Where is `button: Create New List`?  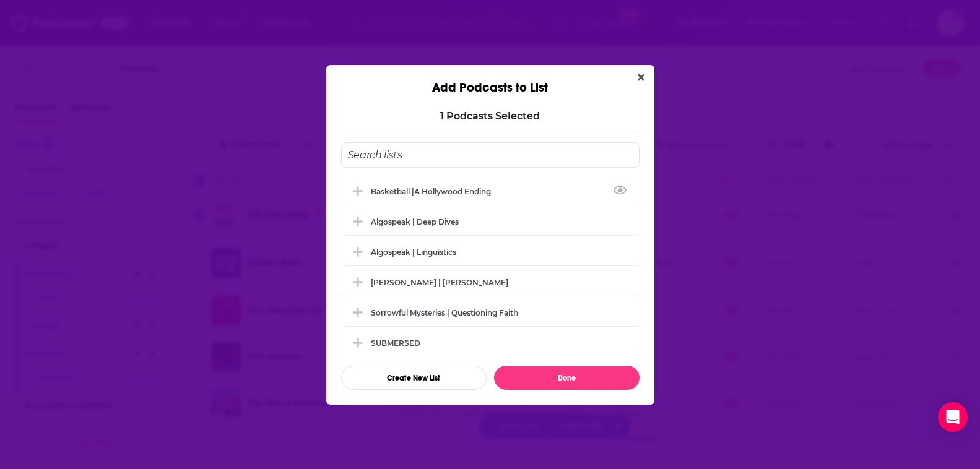 button: Create New List is located at coordinates (414, 377).